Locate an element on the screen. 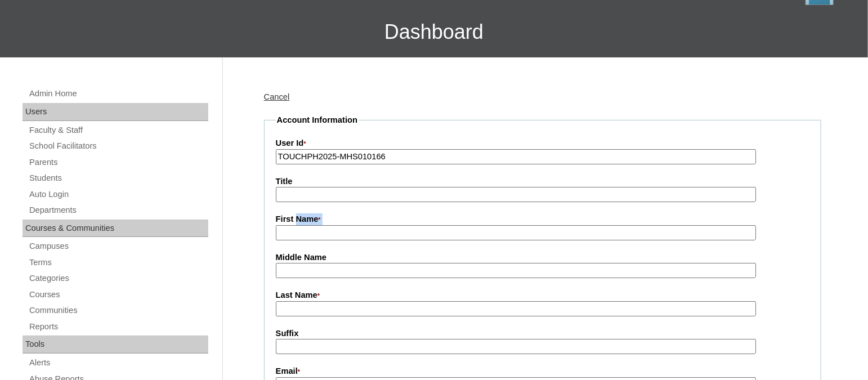  a: Cancel is located at coordinates (277, 97).